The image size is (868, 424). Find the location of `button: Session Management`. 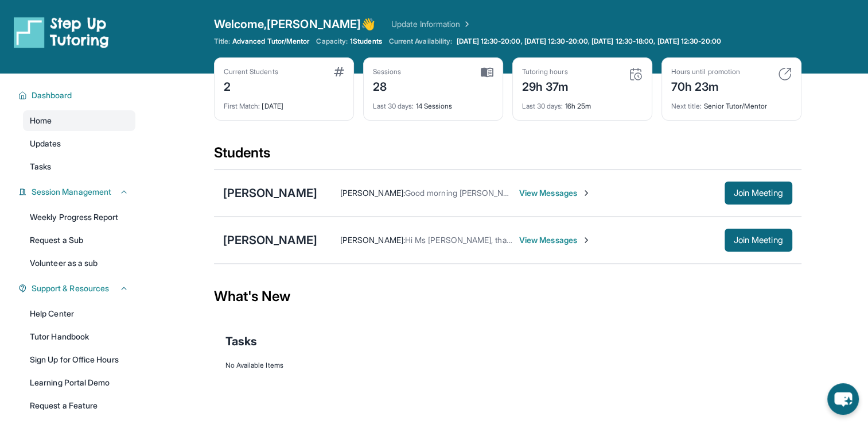

button: Session Management is located at coordinates (77, 192).